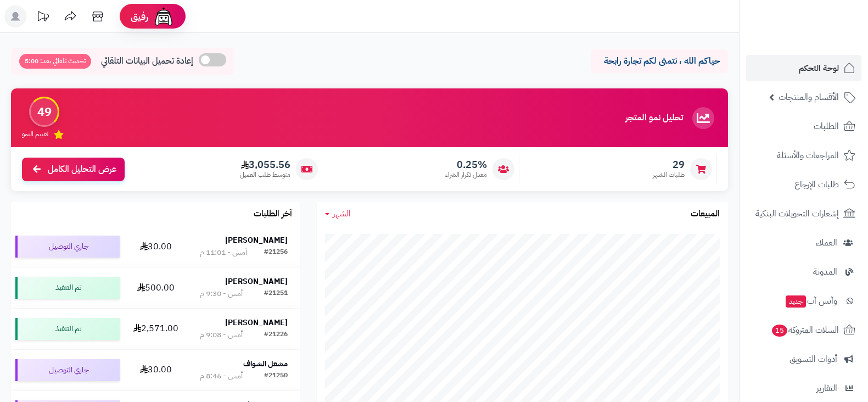 The image size is (868, 402). Describe the element at coordinates (808, 155) in the screenshot. I see `span: المراجعات والأسئلة` at that location.